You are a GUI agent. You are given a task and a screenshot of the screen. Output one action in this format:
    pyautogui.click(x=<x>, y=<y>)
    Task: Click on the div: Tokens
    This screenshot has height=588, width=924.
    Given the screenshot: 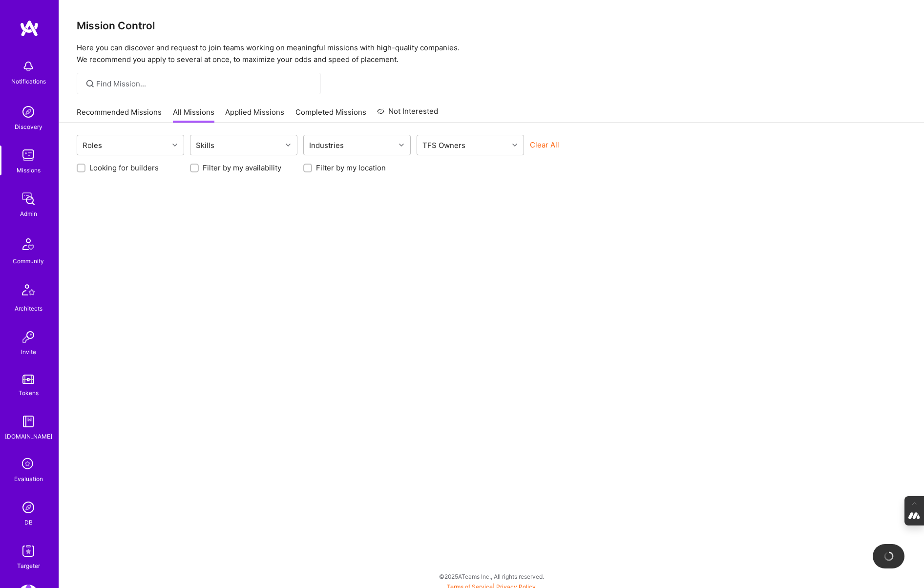 What is the action you would take?
    pyautogui.click(x=28, y=393)
    